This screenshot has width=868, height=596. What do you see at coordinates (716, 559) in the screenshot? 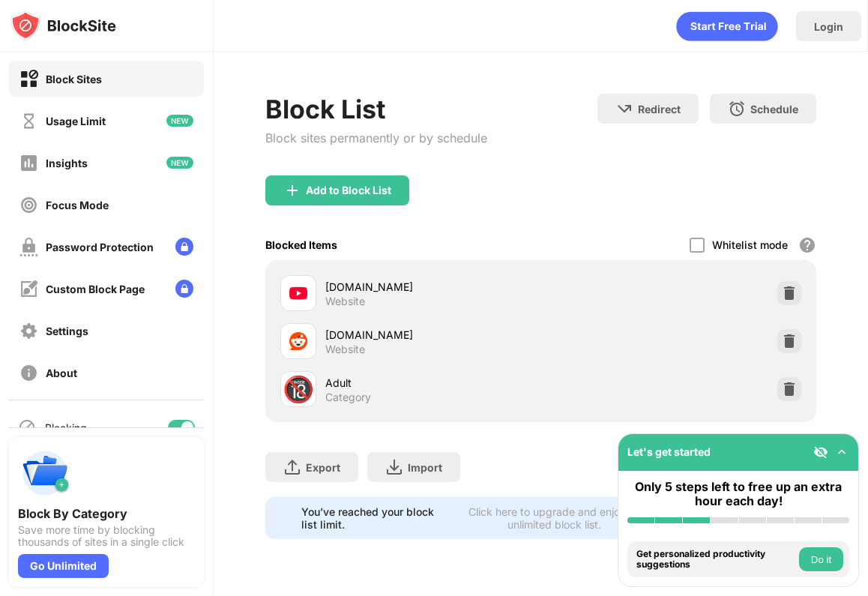
I see `div: Get personalized productivity suggestions` at bounding box center [716, 559].